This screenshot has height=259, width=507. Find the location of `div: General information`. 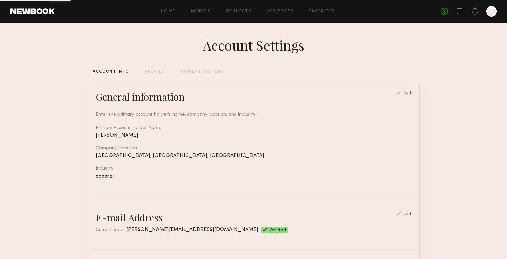

div: General information is located at coordinates (140, 97).